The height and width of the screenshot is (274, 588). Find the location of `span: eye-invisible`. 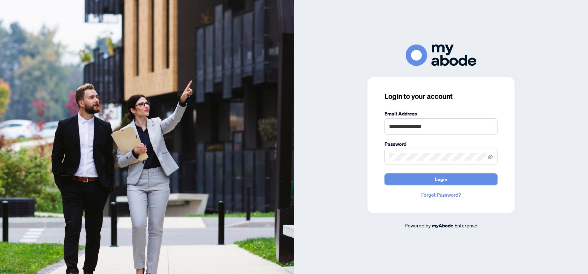

span: eye-invisible is located at coordinates (491, 157).